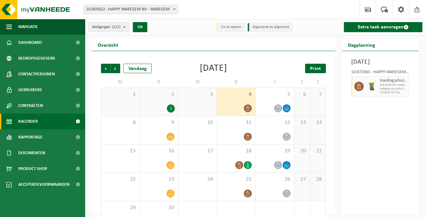  I want to click on td: V, so click(275, 82).